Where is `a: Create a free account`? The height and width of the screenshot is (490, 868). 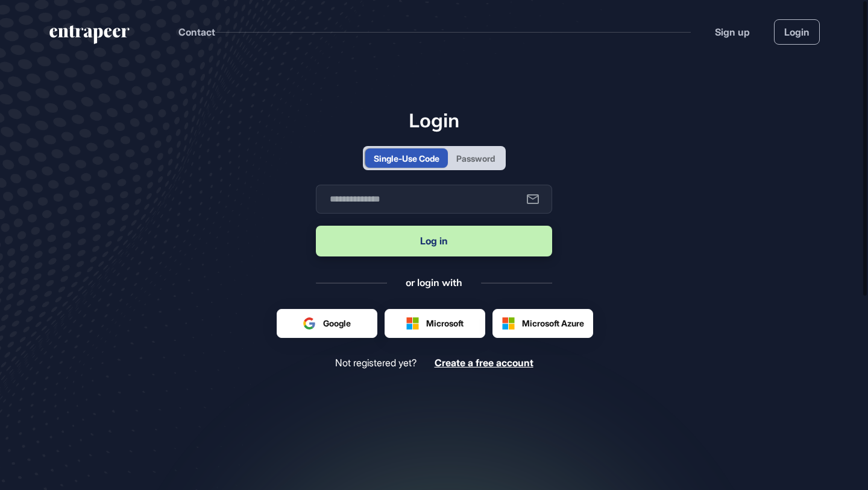
a: Create a free account is located at coordinates (484, 363).